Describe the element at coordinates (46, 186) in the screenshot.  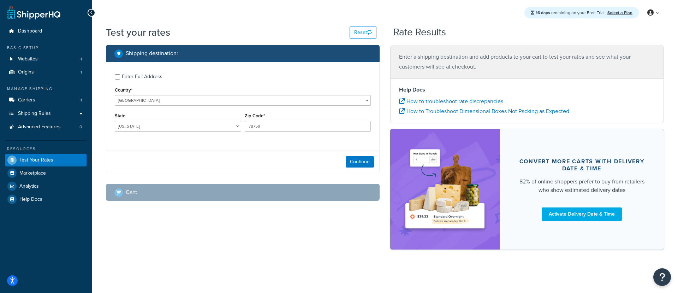
I see `li: Analytics` at that location.